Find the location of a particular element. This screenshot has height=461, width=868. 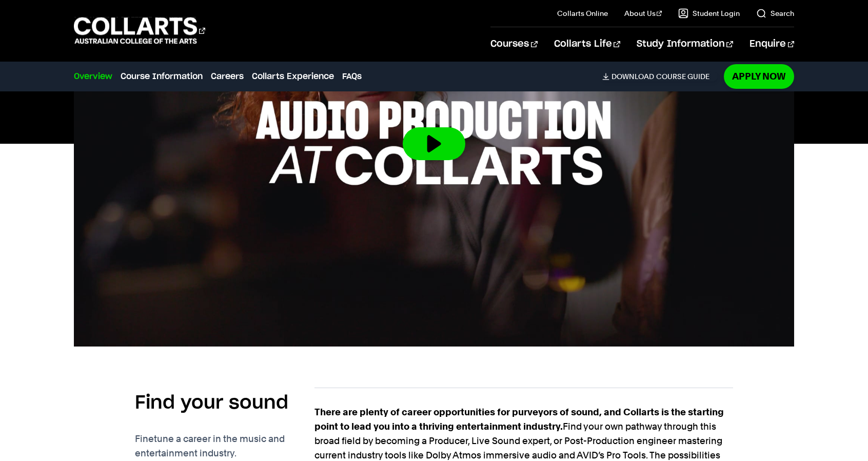

a: Student Login is located at coordinates (710, 14).